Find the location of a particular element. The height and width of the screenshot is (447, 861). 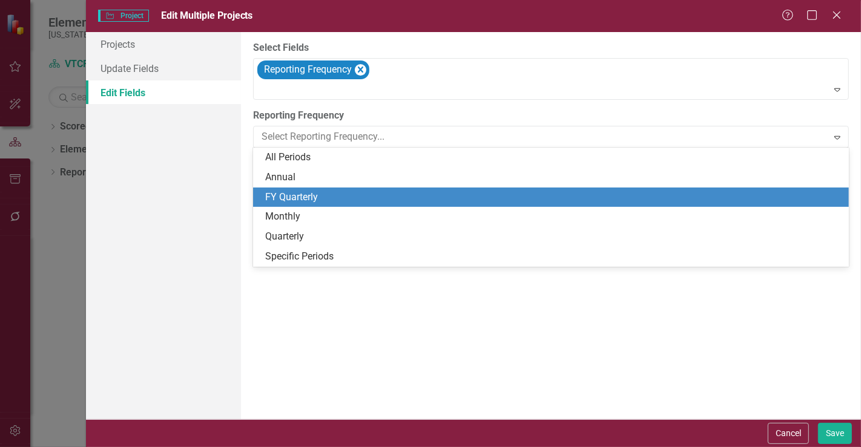

div: Quarterly is located at coordinates (553, 237).